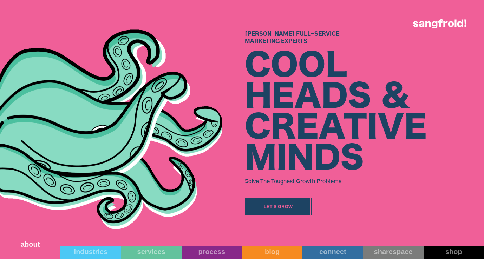  Describe the element at coordinates (394, 253) in the screenshot. I see `a: sharespace` at that location.